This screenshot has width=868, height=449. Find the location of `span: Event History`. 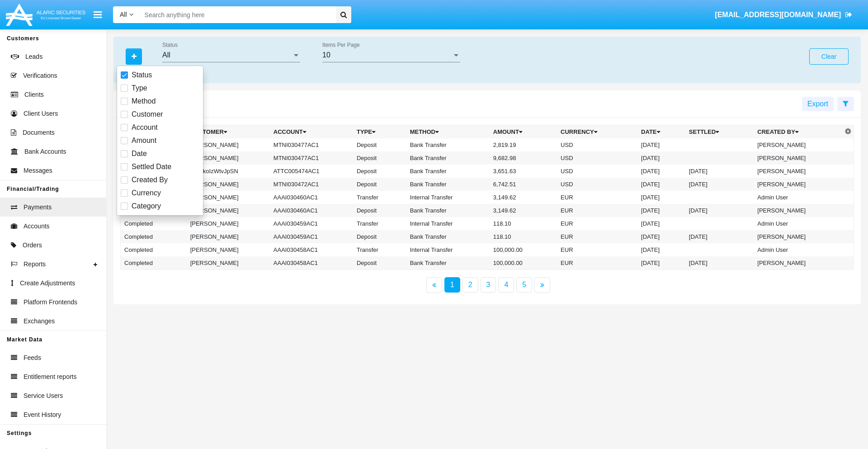

span: Event History is located at coordinates (42, 415).